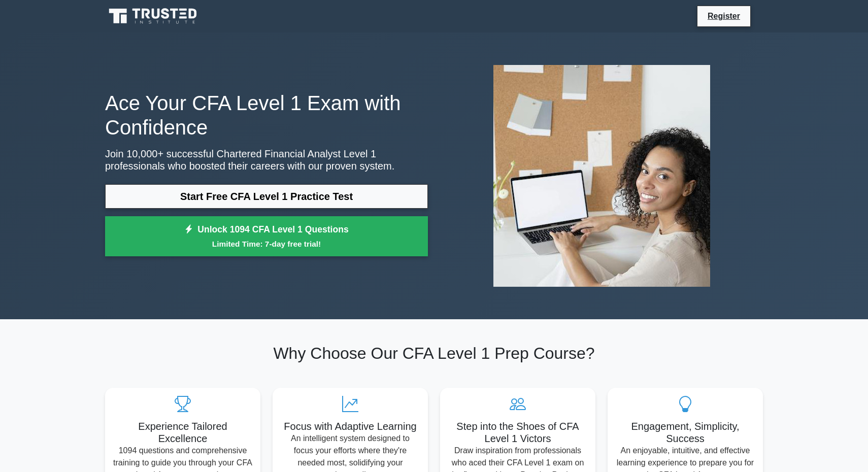  What do you see at coordinates (267, 160) in the screenshot?
I see `p: Join 10,000+ successful Chartered Financial Analyst Level 1 professionals who boosted their caree...` at bounding box center [267, 160].